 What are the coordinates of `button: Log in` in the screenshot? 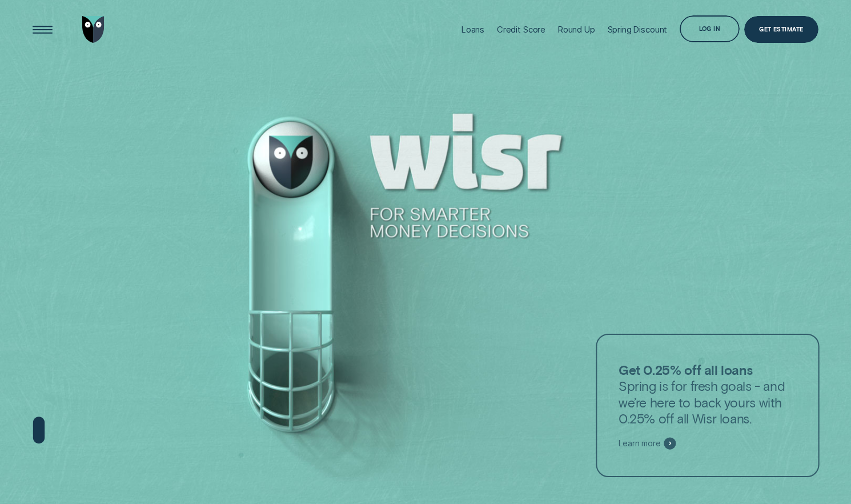 It's located at (709, 28).